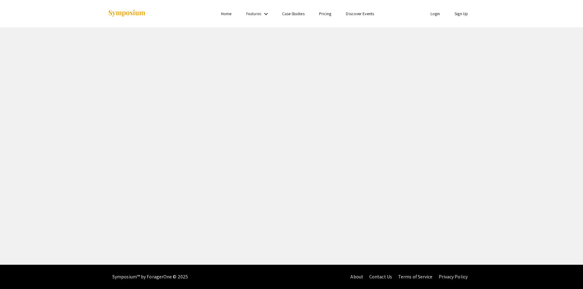  What do you see at coordinates (357, 277) in the screenshot?
I see `a: About` at bounding box center [357, 277].